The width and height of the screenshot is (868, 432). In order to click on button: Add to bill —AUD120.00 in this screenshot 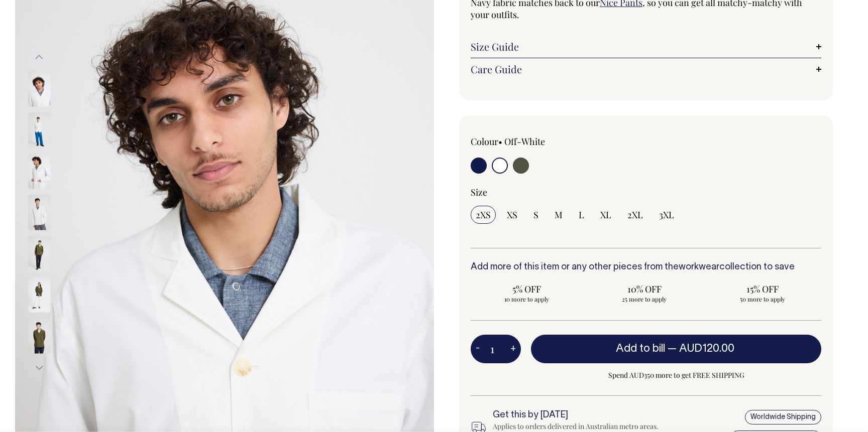, I will do `click(676, 349)`.